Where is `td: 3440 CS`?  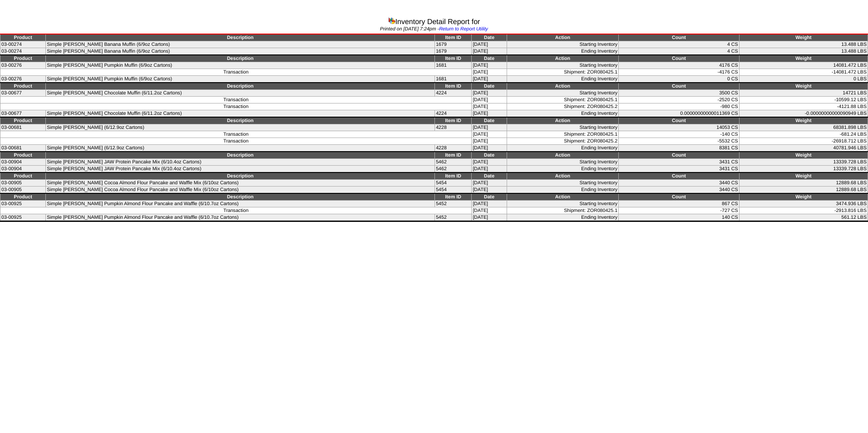
td: 3440 CS is located at coordinates (679, 183).